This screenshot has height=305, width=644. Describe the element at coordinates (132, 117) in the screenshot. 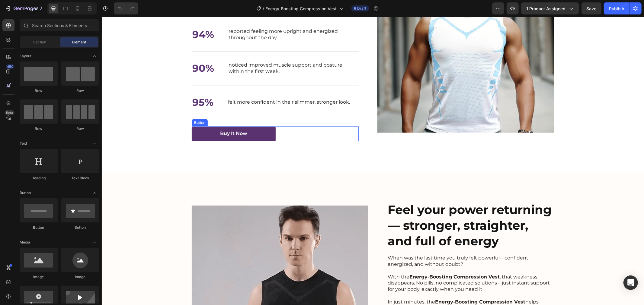

I see `div: Buy It Now` at that location.